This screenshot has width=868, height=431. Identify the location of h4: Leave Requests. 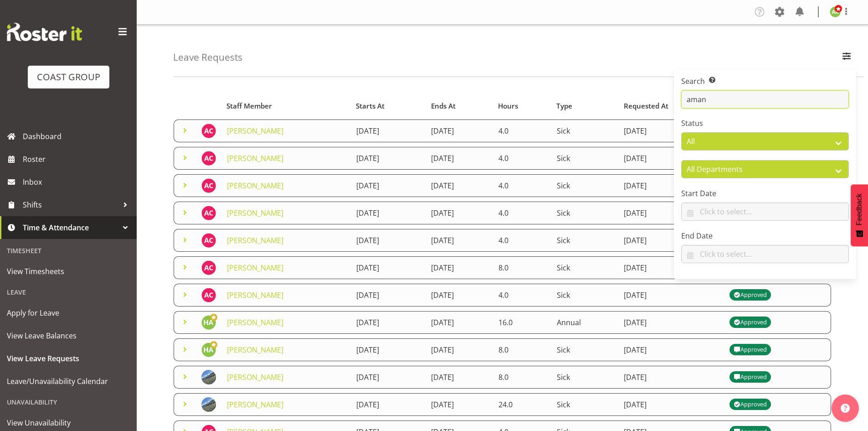
(208, 57).